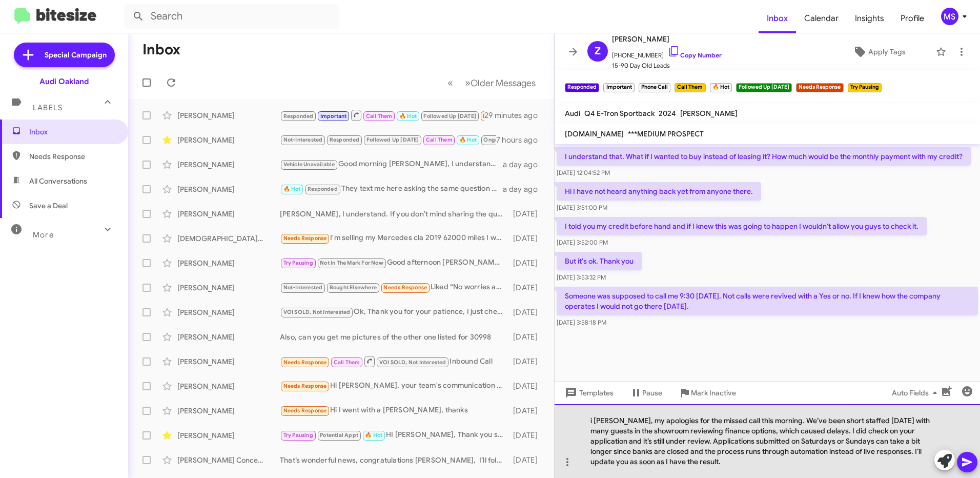 The height and width of the screenshot is (478, 980). I want to click on small: Phone Call, so click(654, 88).